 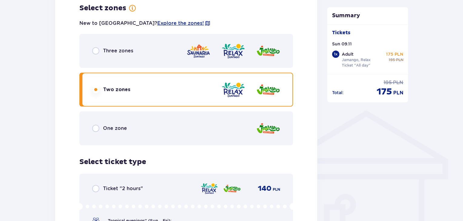 I want to click on div: 1 x, so click(x=336, y=54).